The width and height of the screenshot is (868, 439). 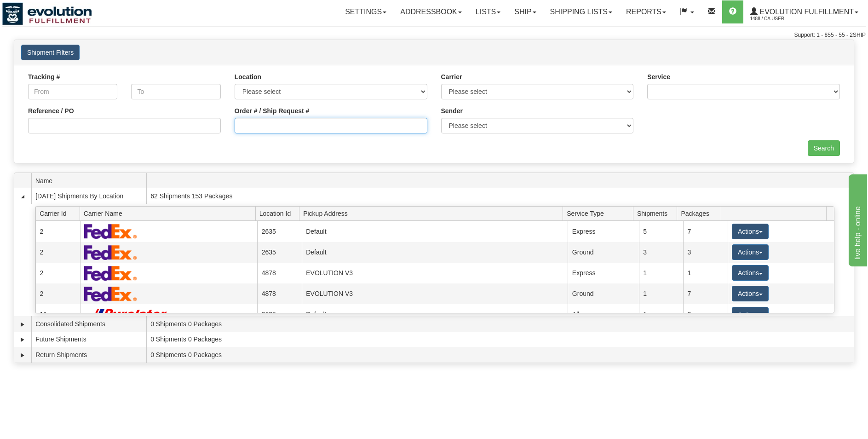 What do you see at coordinates (581, 12) in the screenshot?
I see `a: Shipping lists` at bounding box center [581, 12].